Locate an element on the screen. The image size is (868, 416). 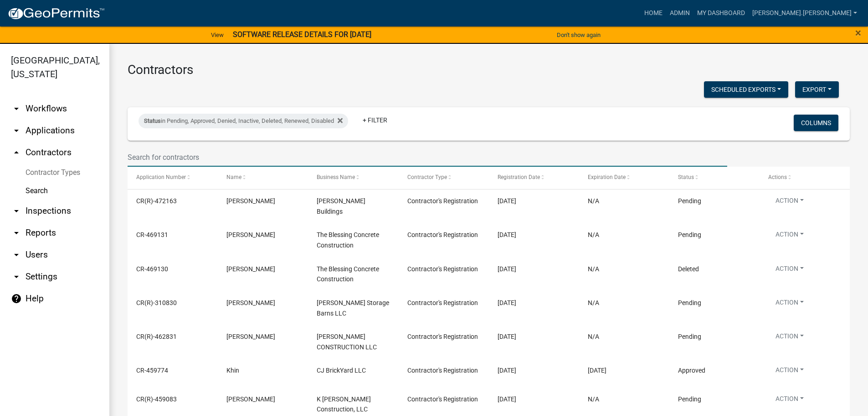
span: Registration Date is located at coordinates (518, 177).